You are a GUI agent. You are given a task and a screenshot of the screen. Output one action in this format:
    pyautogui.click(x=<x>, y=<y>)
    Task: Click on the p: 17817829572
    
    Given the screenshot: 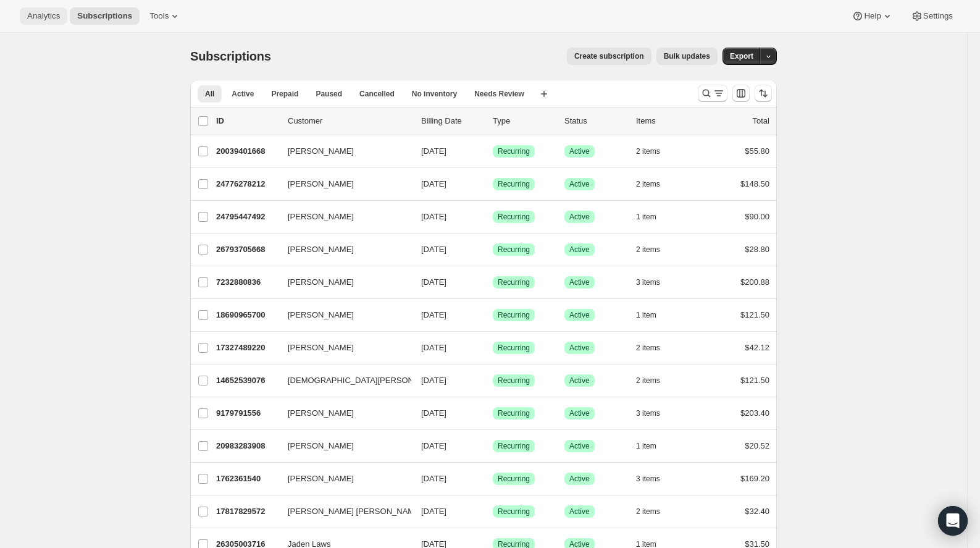 What is the action you would take?
    pyautogui.click(x=247, y=512)
    